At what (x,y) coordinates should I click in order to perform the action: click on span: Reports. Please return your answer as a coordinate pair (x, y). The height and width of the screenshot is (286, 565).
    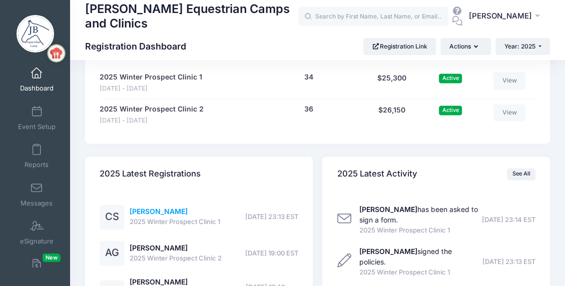
    Looking at the image, I should click on (37, 165).